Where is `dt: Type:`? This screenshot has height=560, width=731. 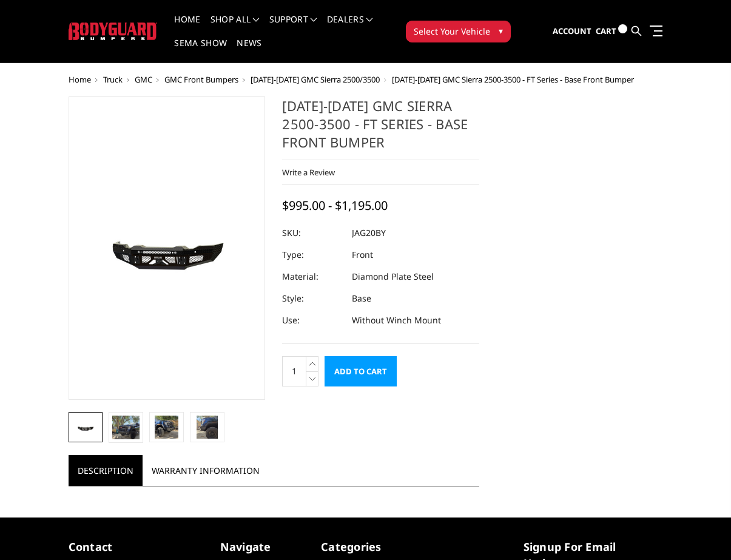
dt: Type: is located at coordinates (313, 255).